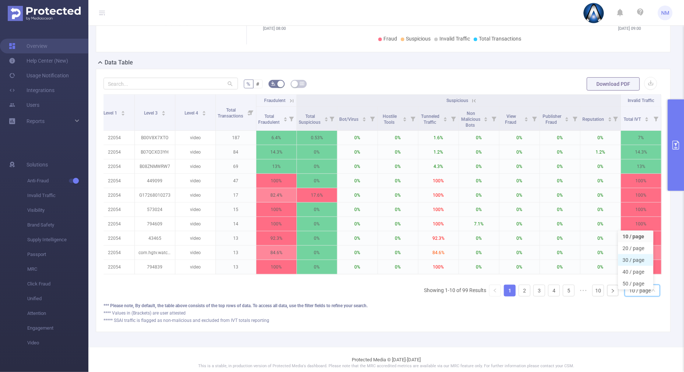 Image resolution: width=684 pixels, height=372 pixels. What do you see at coordinates (28, 46) in the screenshot?
I see `a: Overview` at bounding box center [28, 46].